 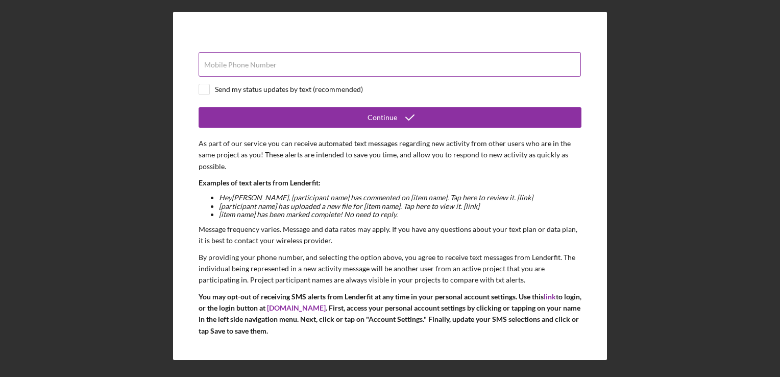 What do you see at coordinates (241, 65) in the screenshot?
I see `label: Mobile Phone Number` at bounding box center [241, 65].